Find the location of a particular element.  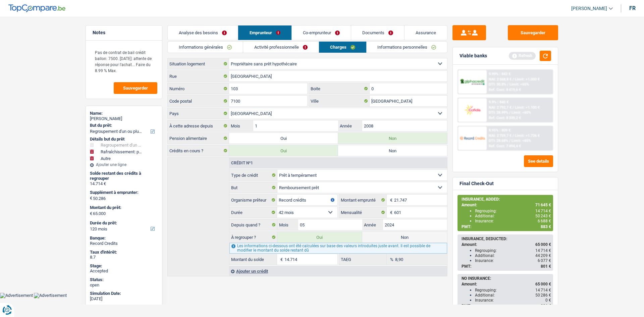

div: Regrouping: is located at coordinates (513, 290).